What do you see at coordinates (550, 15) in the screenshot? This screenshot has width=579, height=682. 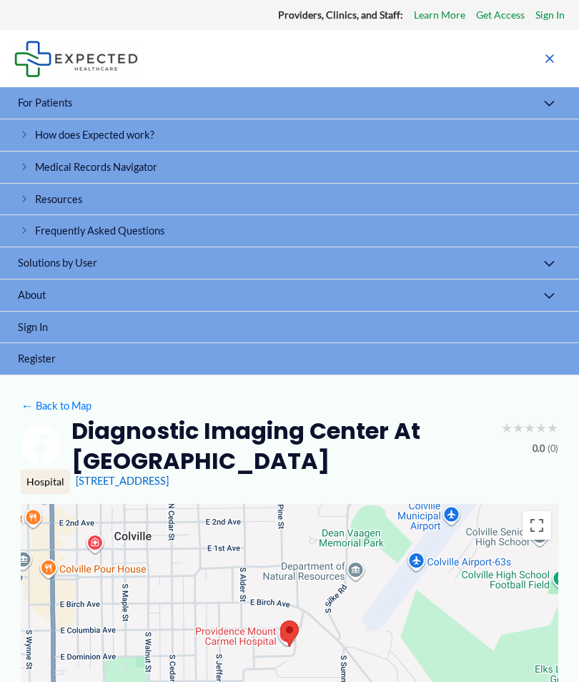 I see `a: Sign In` at bounding box center [550, 15].